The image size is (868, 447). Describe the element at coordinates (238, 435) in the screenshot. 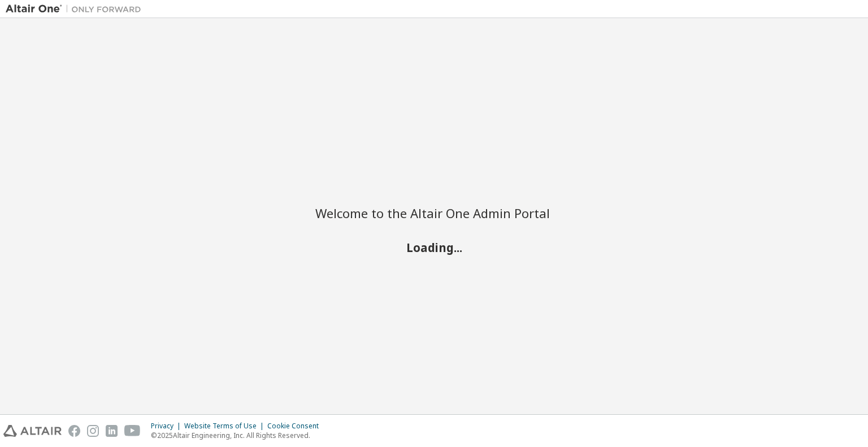

I see `p: © 2025 Altair Engineering, Inc. All Rights Reserved.` at that location.